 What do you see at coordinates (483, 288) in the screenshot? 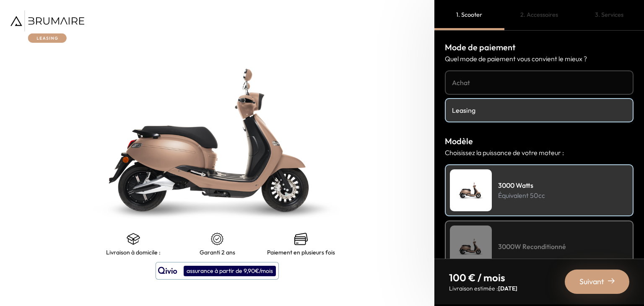
I see `p: Livraison estimée :` at bounding box center [483, 288].